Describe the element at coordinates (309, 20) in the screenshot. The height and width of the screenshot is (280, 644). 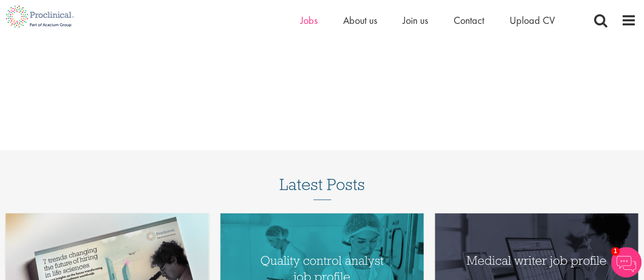
I see `span: Jobs` at that location.